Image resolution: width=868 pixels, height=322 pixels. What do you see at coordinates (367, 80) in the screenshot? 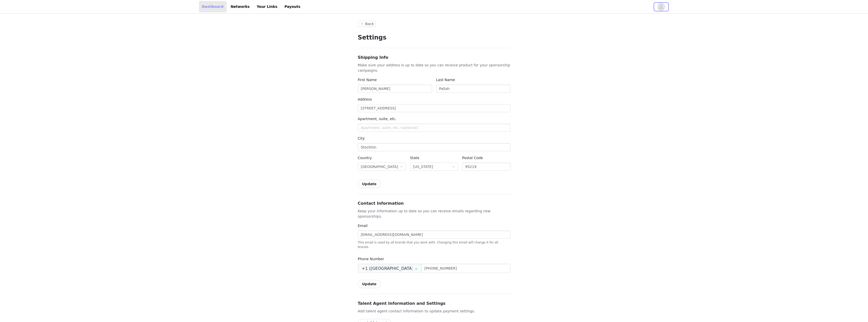
I see `label: First Name` at bounding box center [367, 80].